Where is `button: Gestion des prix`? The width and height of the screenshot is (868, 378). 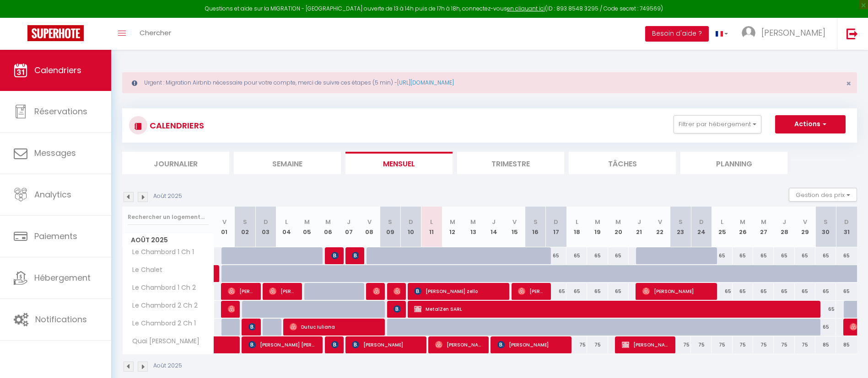
button: Gestion des prix is located at coordinates (823, 195).